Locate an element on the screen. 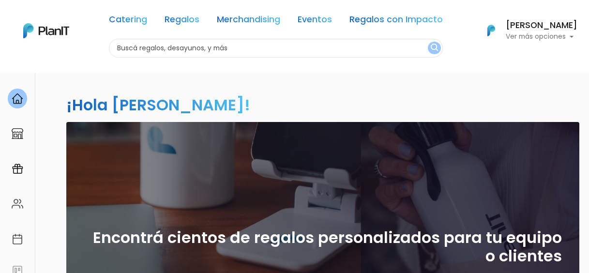  img: people-662611757002400ad9ed0e3c099ab2801c6687ba6c219adb57efc949bc21e19d.svg is located at coordinates (17, 204).